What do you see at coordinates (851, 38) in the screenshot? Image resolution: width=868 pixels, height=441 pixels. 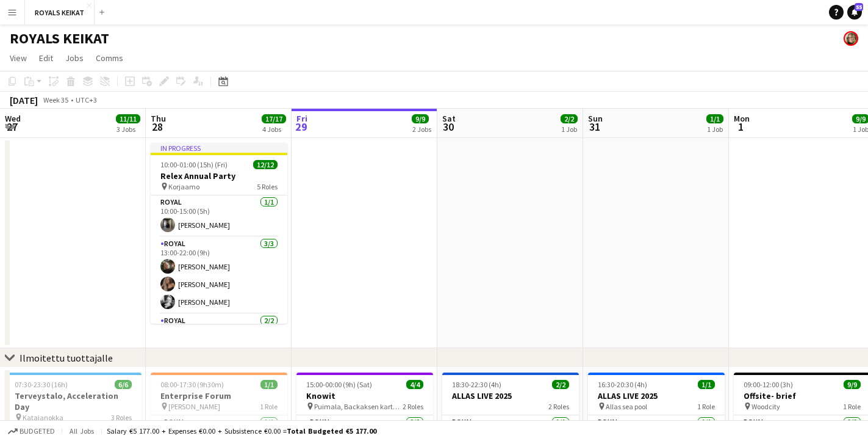 I see `app-user-avatar: Pauliina Aalto` at bounding box center [851, 38].